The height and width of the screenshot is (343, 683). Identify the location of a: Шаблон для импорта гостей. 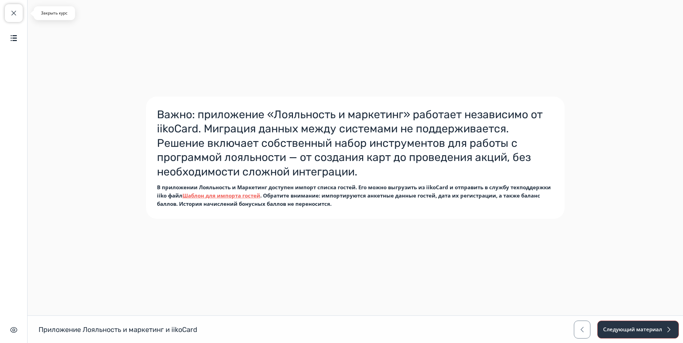
(221, 195).